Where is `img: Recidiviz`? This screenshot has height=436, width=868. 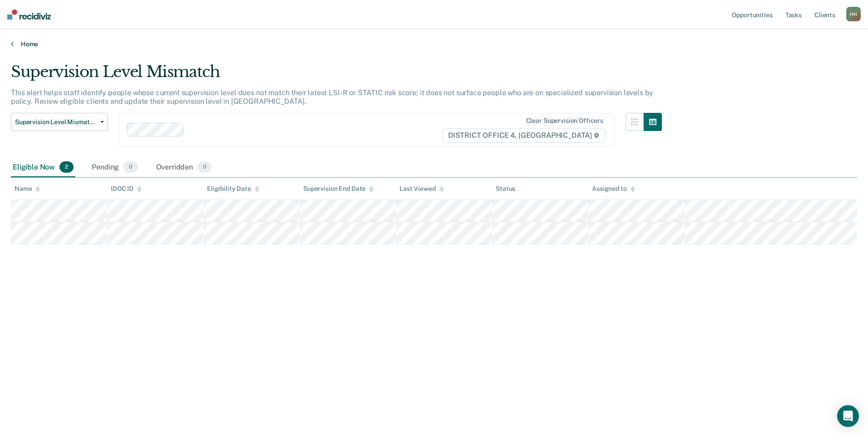 img: Recidiviz is located at coordinates (29, 15).